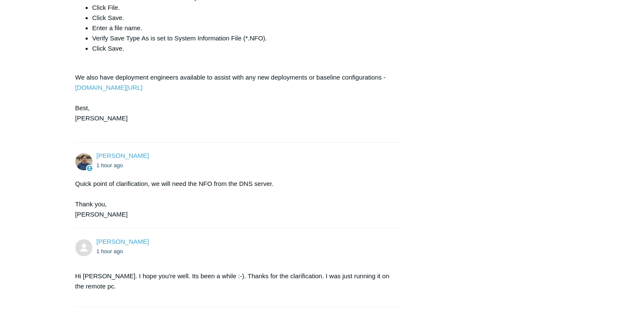 This screenshot has width=644, height=314. What do you see at coordinates (243, 28) in the screenshot?
I see `li: Enter a file name.` at bounding box center [243, 28].